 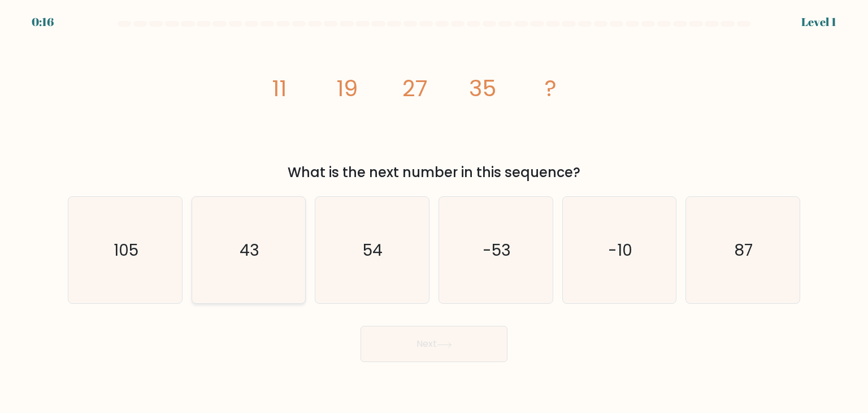 I want to click on tspan: 19, so click(x=347, y=88).